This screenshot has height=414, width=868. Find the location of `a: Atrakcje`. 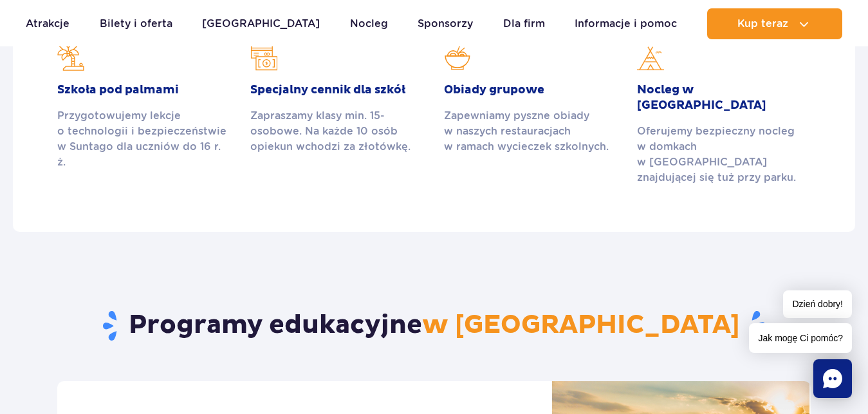

a: Atrakcje is located at coordinates (47, 24).